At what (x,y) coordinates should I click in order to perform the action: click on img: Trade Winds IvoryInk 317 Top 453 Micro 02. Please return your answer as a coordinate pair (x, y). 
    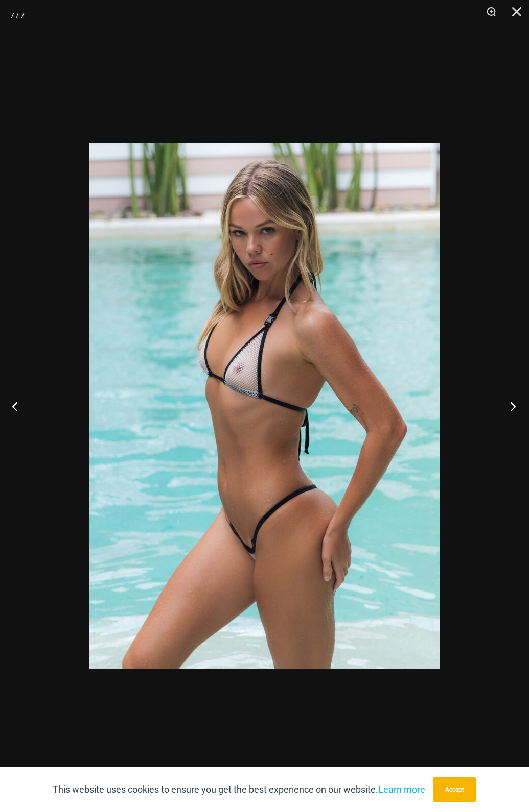
    Looking at the image, I should click on (264, 406).